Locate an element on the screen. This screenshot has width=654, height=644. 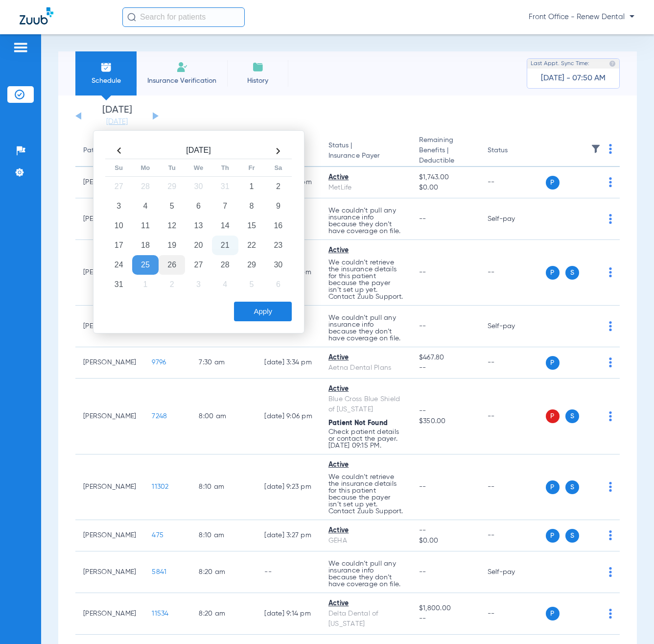
img: Schedule is located at coordinates (106, 67).